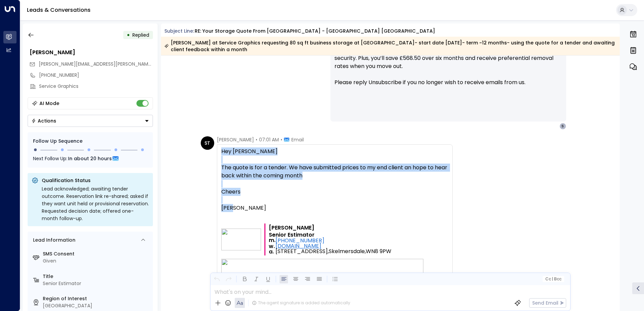 Image resolution: width=644 pixels, height=311 pixels. I want to click on div: S, so click(563, 126).